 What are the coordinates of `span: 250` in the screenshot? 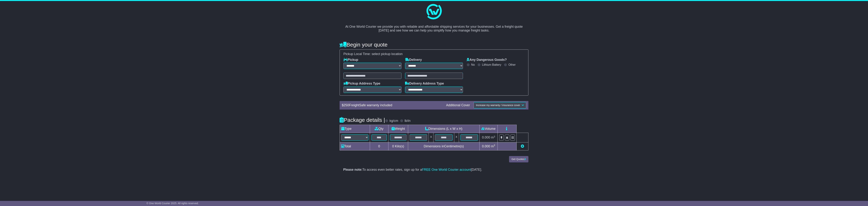 It's located at (347, 105).